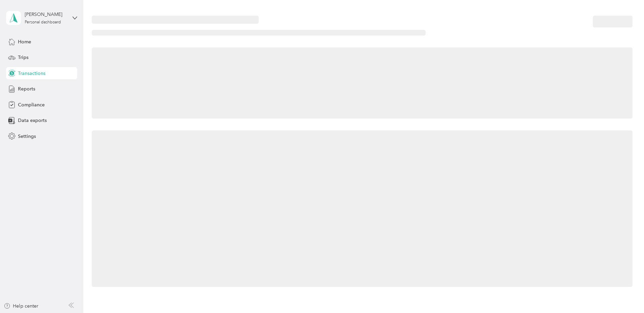  What do you see at coordinates (43, 22) in the screenshot?
I see `div: Personal dashboard` at bounding box center [43, 22].